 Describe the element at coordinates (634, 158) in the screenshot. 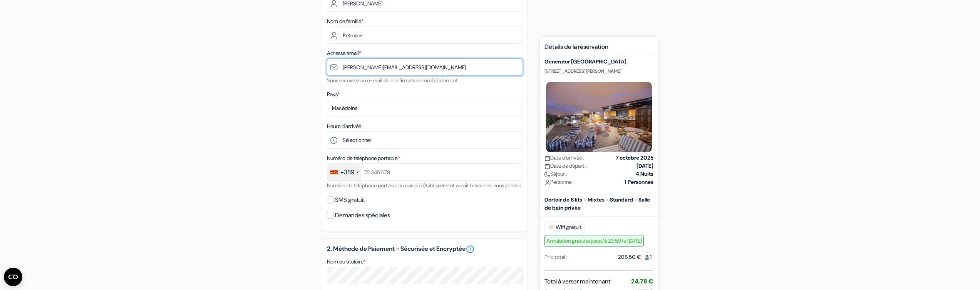

I see `strong: 7 octobre 2025` at that location.